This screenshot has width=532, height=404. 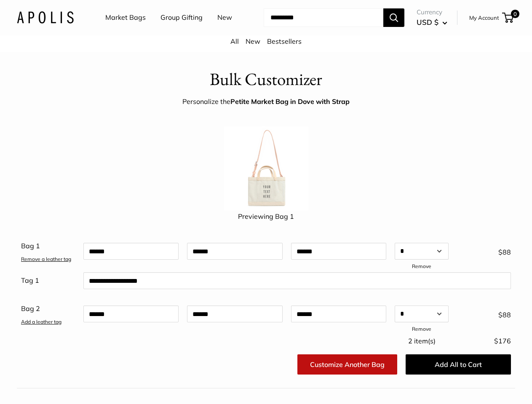 I want to click on span: 0, so click(x=515, y=14).